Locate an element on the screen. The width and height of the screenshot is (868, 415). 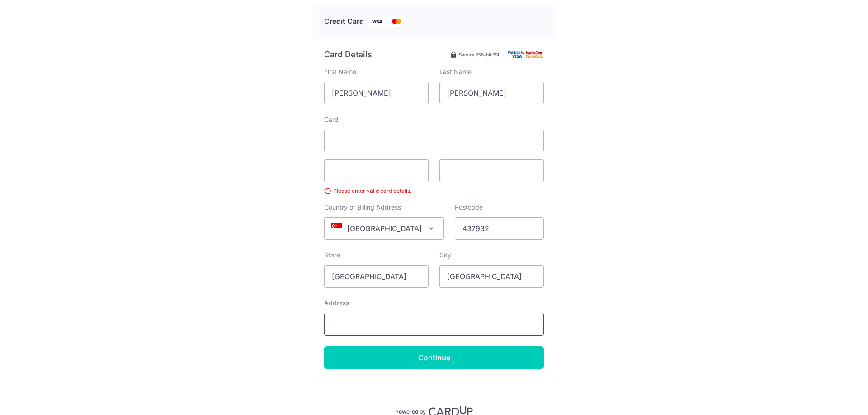
span: Credit Card is located at coordinates (344, 21).